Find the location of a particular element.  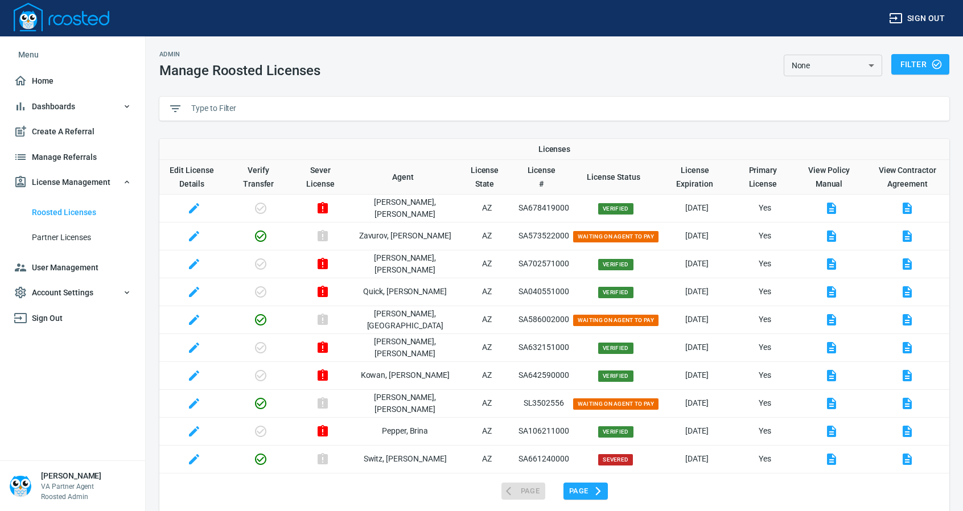

span: Manage Referrals is located at coordinates (72, 157).